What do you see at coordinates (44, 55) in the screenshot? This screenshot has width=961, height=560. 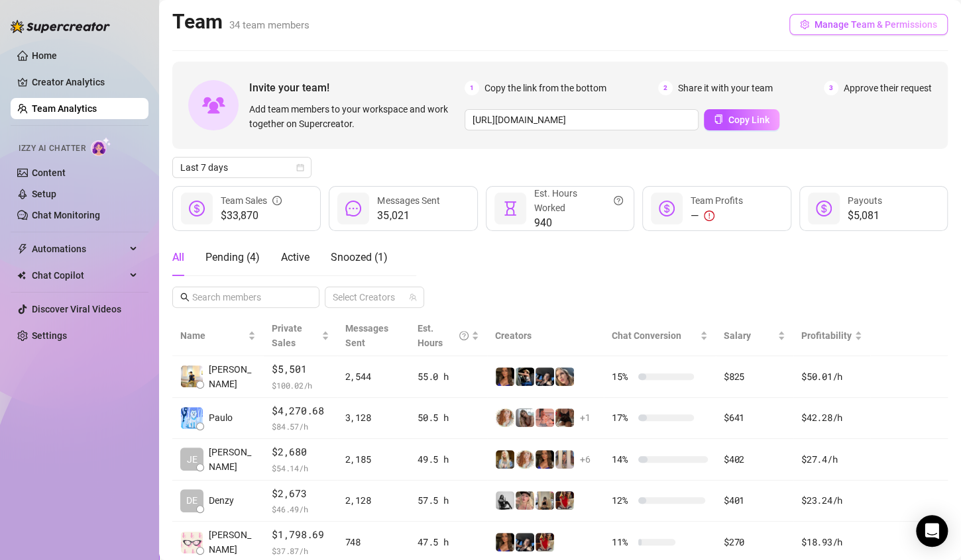 I see `a: Home` at bounding box center [44, 55].